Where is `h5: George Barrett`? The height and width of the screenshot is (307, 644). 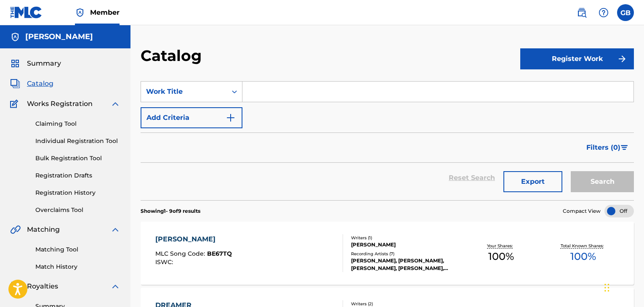
h5: George Barrett is located at coordinates (58, 37).